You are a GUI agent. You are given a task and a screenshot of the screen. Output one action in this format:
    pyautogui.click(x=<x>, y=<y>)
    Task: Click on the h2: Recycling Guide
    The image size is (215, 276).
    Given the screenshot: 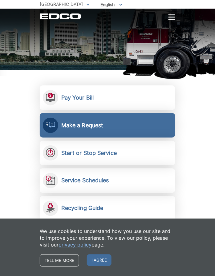 What is the action you would take?
    pyautogui.click(x=82, y=208)
    